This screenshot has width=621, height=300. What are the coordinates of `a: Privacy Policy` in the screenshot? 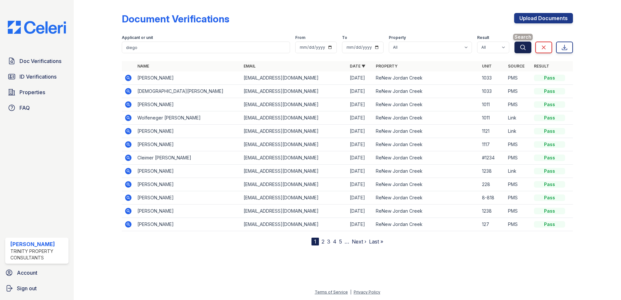 It's located at (367, 292).